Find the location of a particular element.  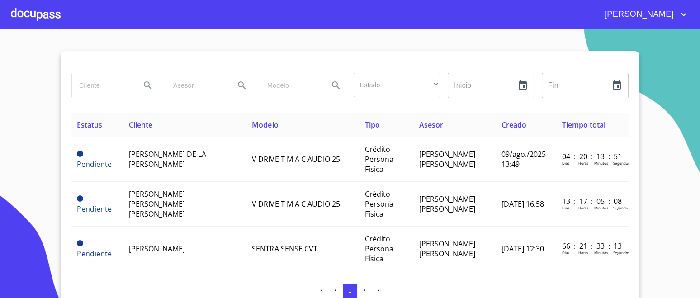

span: SENTRA SENSE CVT is located at coordinates (284, 249).